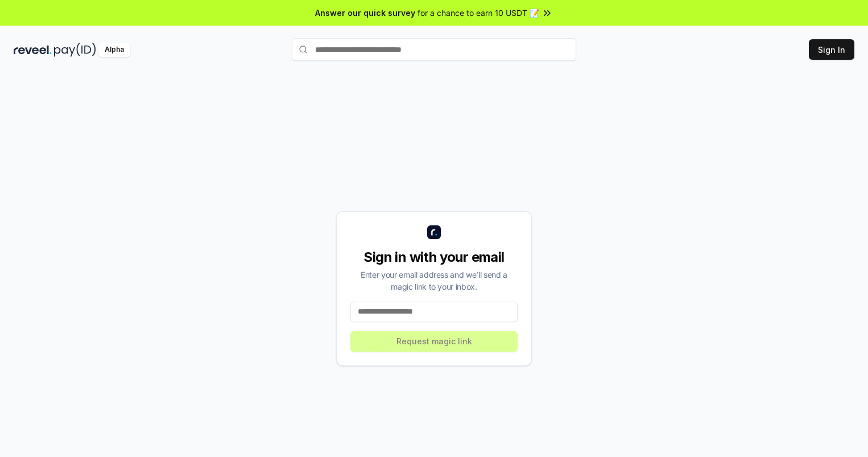 The height and width of the screenshot is (457, 868). What do you see at coordinates (114, 49) in the screenshot?
I see `div: Alpha` at bounding box center [114, 49].